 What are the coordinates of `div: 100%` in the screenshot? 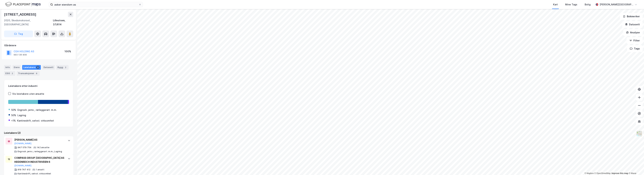 It's located at (67, 51).